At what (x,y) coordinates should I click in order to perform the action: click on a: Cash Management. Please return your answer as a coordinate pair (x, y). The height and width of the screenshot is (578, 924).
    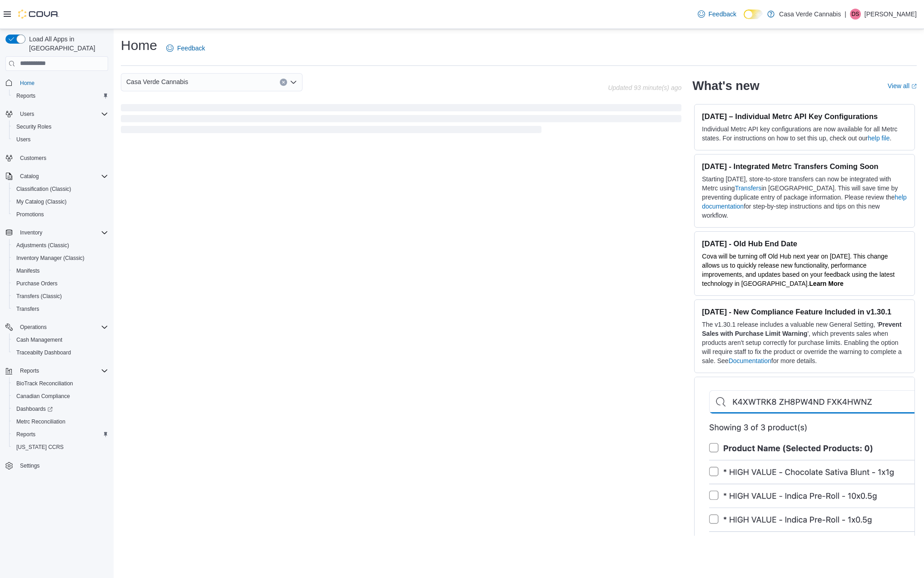
    Looking at the image, I should click on (39, 340).